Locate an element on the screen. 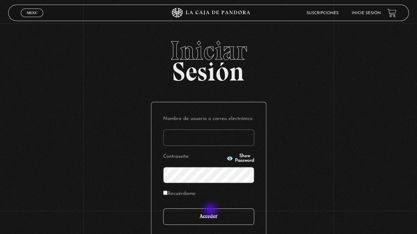  span: Menu is located at coordinates (32, 13).